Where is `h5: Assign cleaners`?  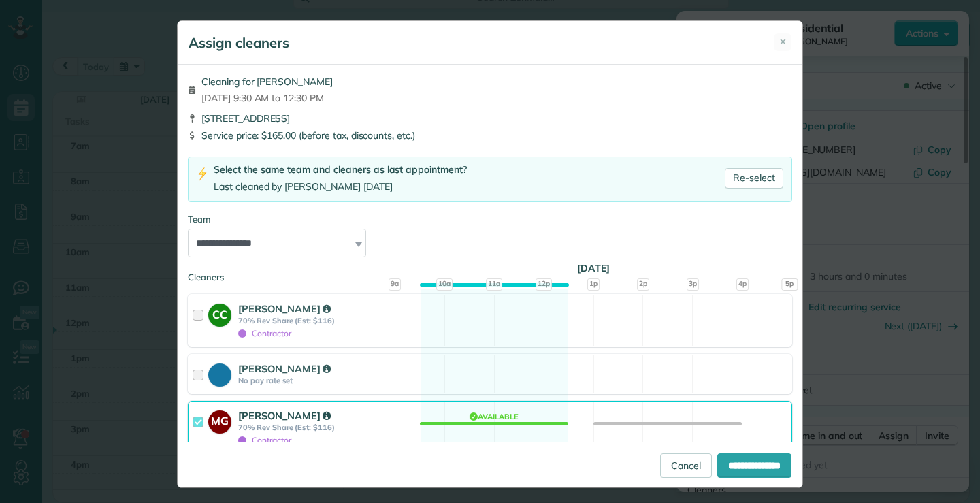
h5: Assign cleaners is located at coordinates (239, 43).